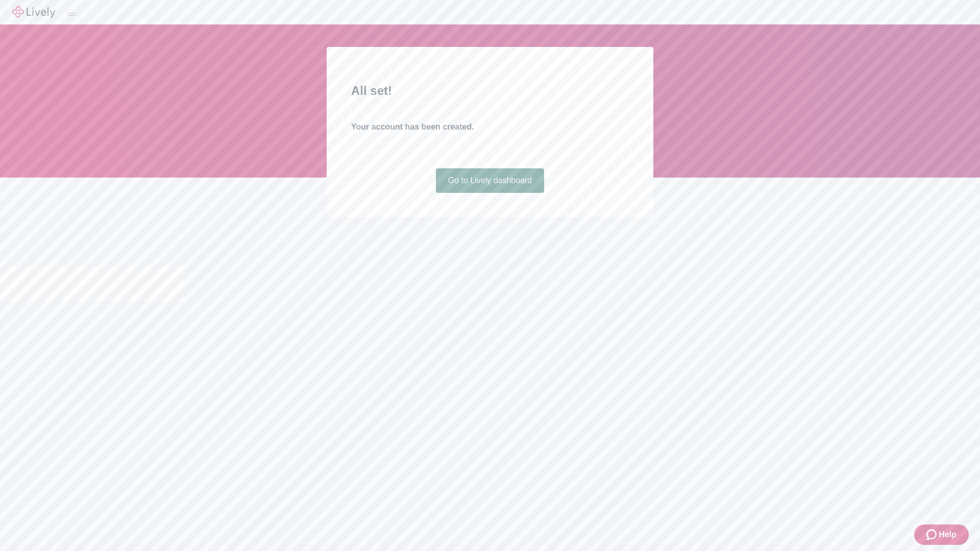 This screenshot has width=980, height=551. What do you see at coordinates (941, 535) in the screenshot?
I see `button: Zendesk support iconHelp` at bounding box center [941, 535].